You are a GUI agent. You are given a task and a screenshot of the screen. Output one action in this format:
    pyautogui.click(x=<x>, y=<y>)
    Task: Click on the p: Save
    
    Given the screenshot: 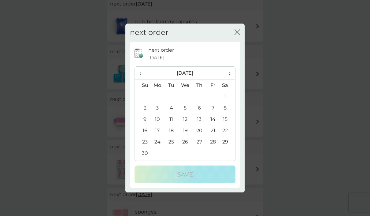 What is the action you would take?
    pyautogui.click(x=185, y=174)
    